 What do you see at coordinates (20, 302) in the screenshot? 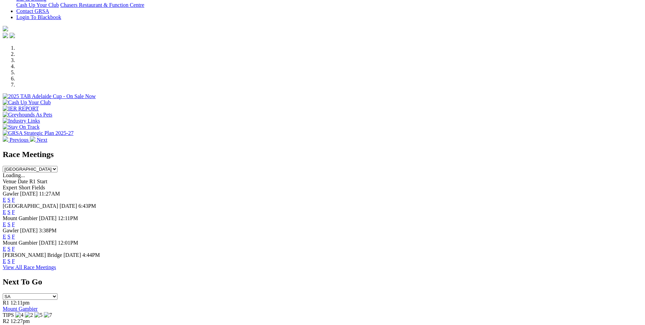
I see `span: 12:11pm` at bounding box center [20, 302].